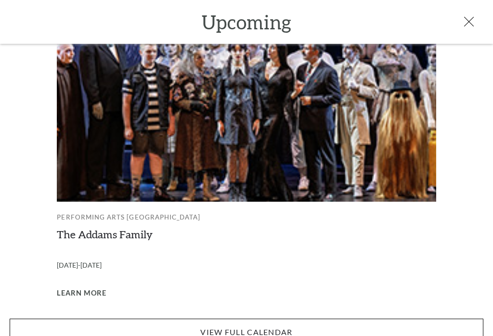 Image resolution: width=493 pixels, height=336 pixels. I want to click on span: Learn More, so click(81, 293).